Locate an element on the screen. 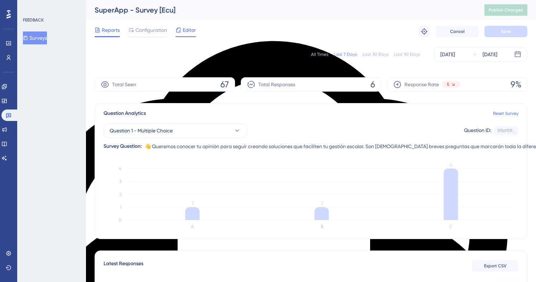  text: B is located at coordinates (322, 227).